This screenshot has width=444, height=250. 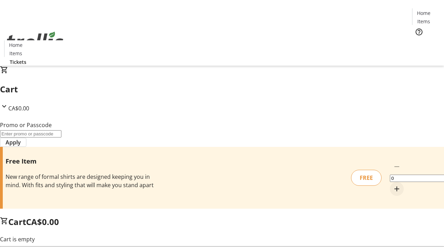 I want to click on div: FREE, so click(x=366, y=178).